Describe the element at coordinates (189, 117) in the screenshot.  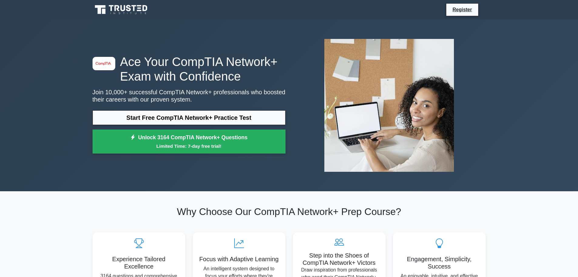
I see `a: Start Free CompTIA Network+ Practice Test` at that location.